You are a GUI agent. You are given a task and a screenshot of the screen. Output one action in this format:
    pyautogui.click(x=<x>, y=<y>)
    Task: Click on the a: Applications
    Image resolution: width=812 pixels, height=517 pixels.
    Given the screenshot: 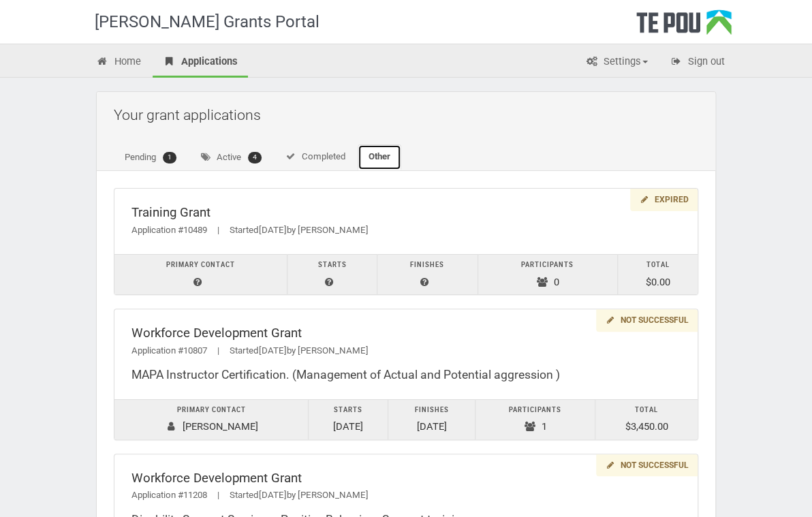 What is the action you would take?
    pyautogui.click(x=200, y=62)
    